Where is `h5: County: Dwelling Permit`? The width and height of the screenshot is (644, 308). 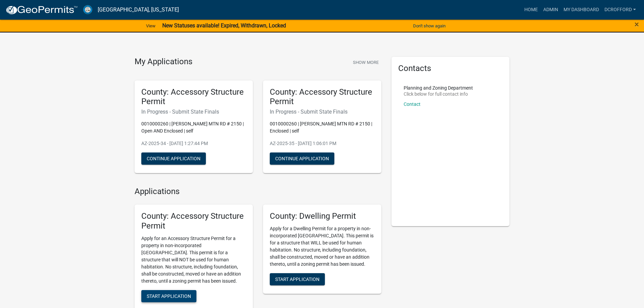 h5: County: Dwelling Permit is located at coordinates (322, 216).